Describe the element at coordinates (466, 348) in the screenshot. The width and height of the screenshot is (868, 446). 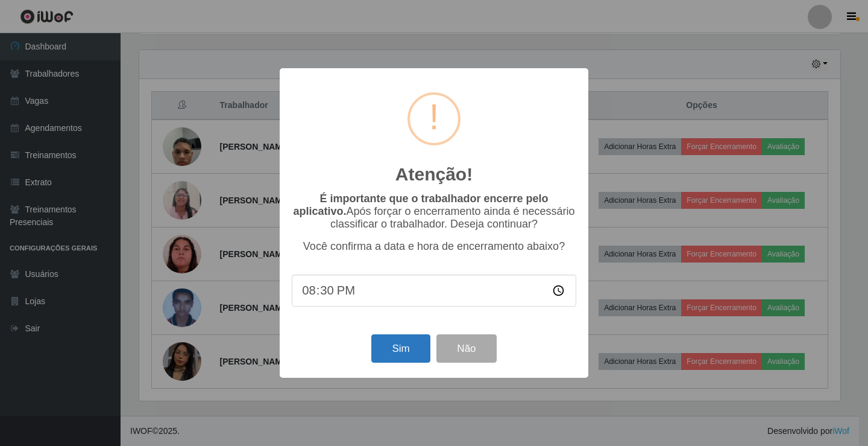
I see `button: Não` at that location.